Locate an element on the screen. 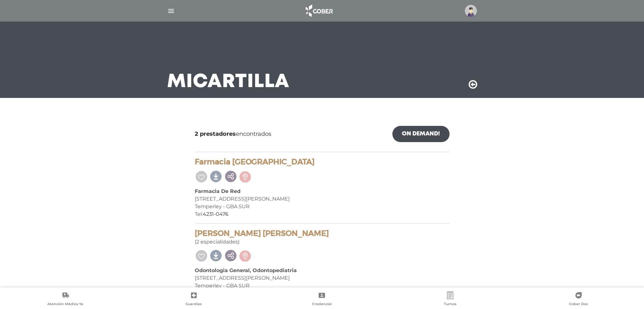  div: (2 especialidades) is located at coordinates (322, 237).